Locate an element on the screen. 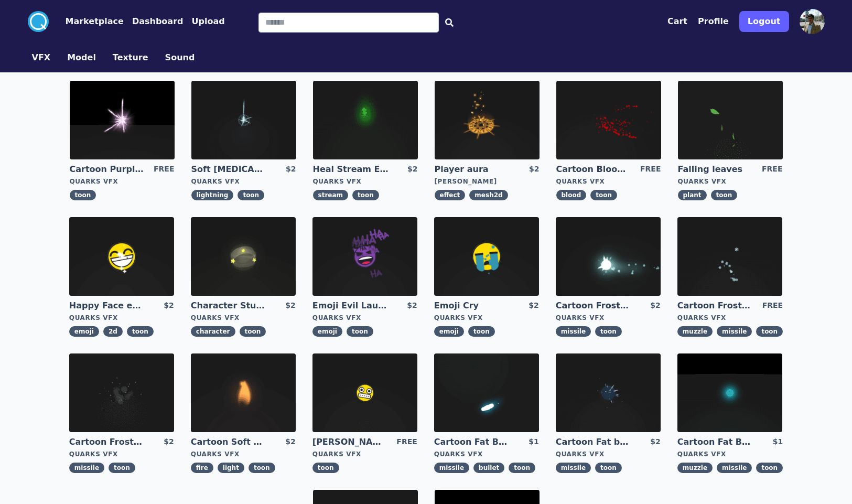 This screenshot has height=504, width=852. a: Character Stun Effect is located at coordinates (229, 306).